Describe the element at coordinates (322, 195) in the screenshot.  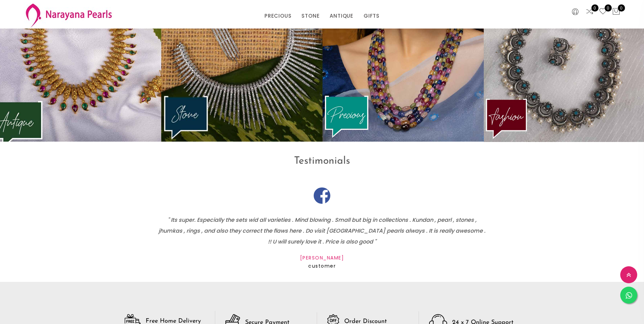
I see `img: fb.png` at that location.